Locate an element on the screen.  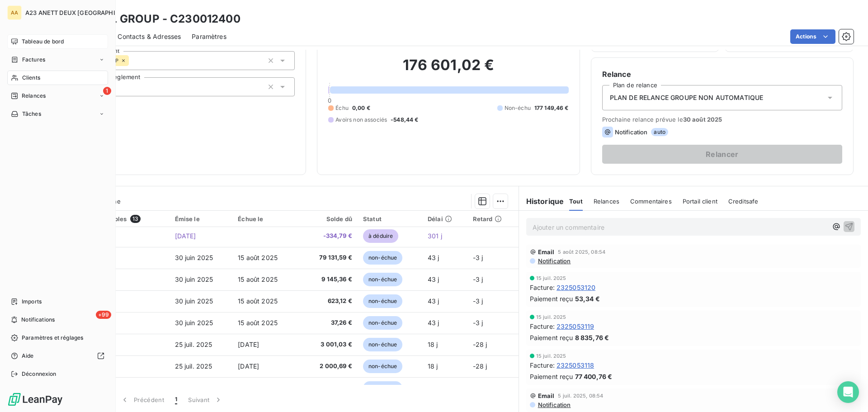
a: Tâches is located at coordinates (57, 114).